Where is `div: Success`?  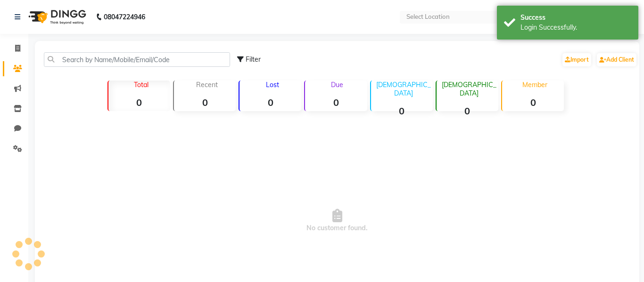
div: Success is located at coordinates (575, 17).